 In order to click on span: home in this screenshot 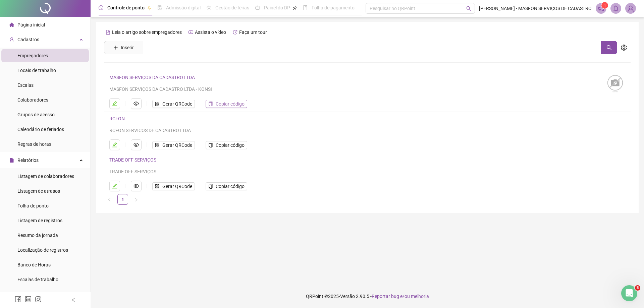, I will do `click(12, 25)`.